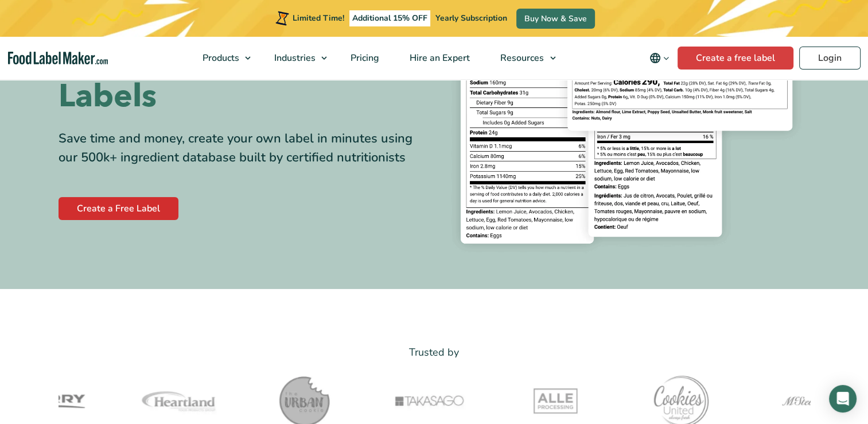  I want to click on span: Limited Time!, so click(319, 18).